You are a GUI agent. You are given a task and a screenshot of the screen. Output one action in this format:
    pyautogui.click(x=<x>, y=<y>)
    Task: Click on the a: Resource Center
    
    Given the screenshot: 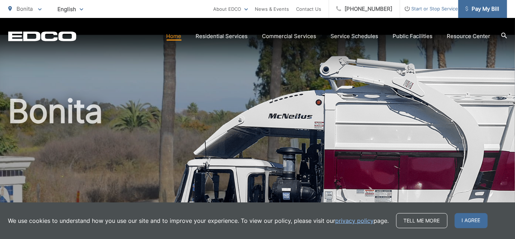 What is the action you would take?
    pyautogui.click(x=468, y=36)
    